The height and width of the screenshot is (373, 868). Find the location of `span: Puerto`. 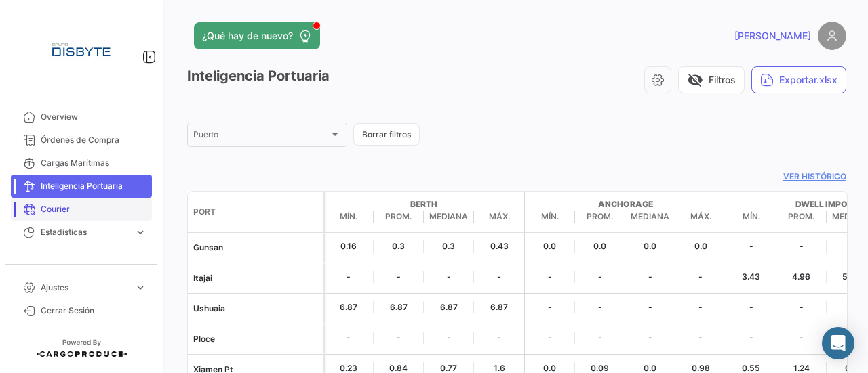

span: Puerto is located at coordinates (261, 137).